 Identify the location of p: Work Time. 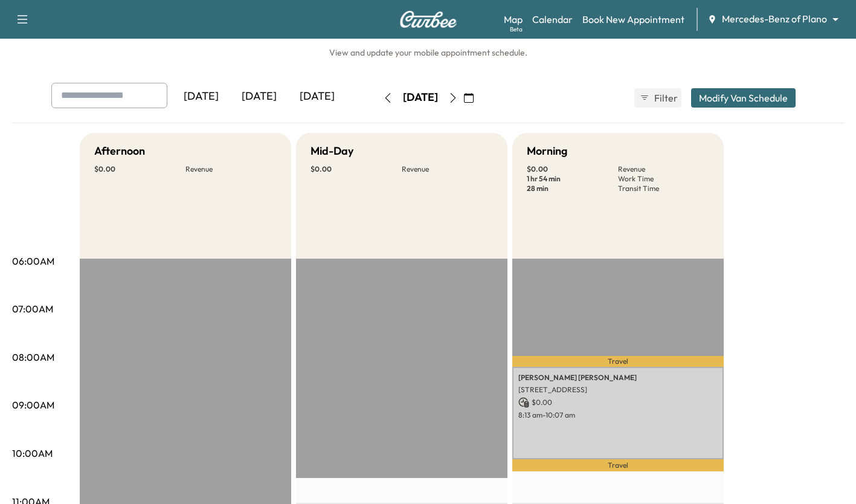
(664, 179).